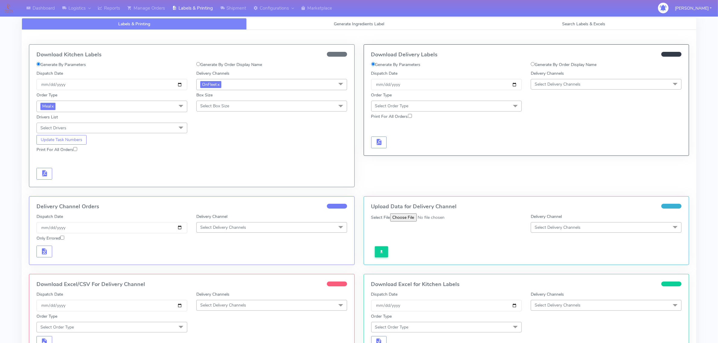 The height and width of the screenshot is (343, 718). What do you see at coordinates (211, 84) in the screenshot?
I see `span: OnFleet` at bounding box center [211, 84].